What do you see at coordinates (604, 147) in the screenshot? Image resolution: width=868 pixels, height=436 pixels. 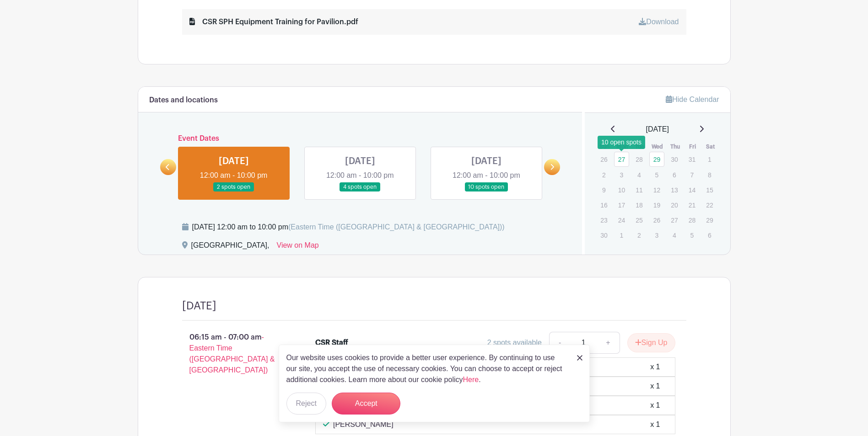 I see `th: Sun` at bounding box center [604, 147].